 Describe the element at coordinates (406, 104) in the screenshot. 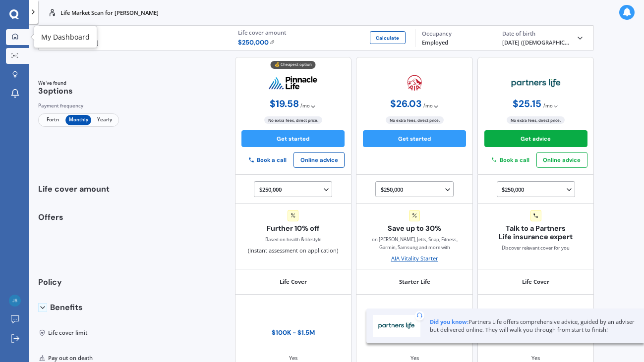

I see `span: $ 26.03` at that location.